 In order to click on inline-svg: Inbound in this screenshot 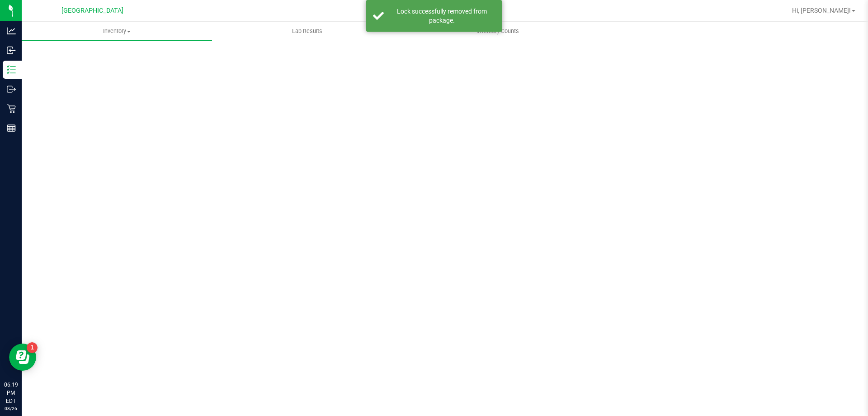, I will do `click(11, 50)`.